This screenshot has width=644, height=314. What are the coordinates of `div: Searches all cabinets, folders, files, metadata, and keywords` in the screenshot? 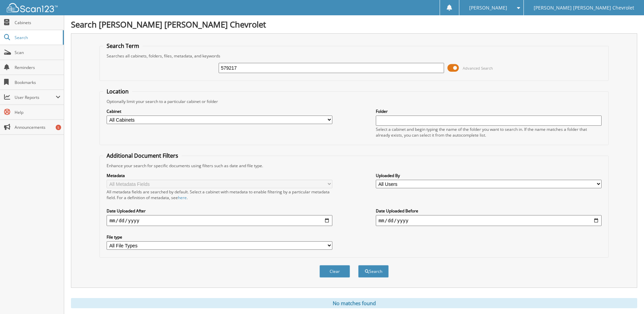 It's located at (354, 56).